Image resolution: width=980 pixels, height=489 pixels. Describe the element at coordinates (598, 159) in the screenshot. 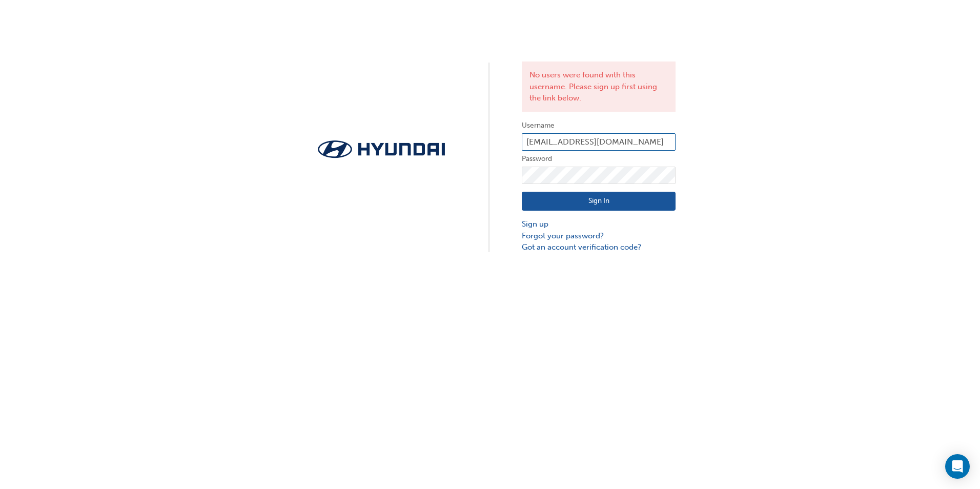

I see `label: Password` at that location.